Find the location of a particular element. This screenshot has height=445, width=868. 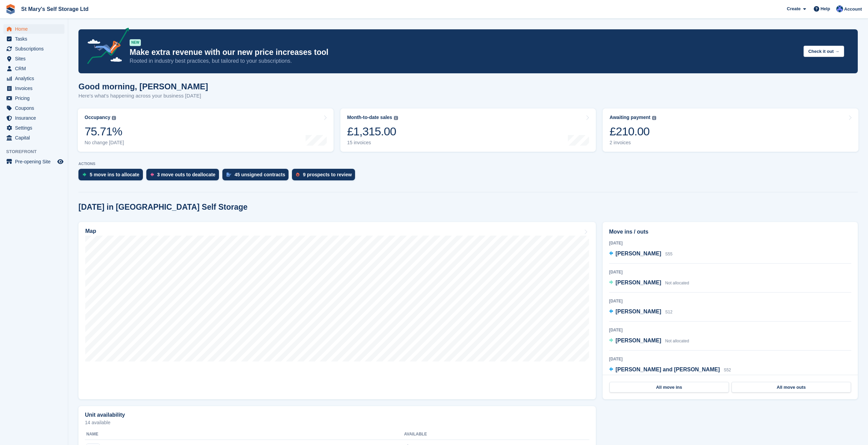

p: 14 available is located at coordinates (337, 422).